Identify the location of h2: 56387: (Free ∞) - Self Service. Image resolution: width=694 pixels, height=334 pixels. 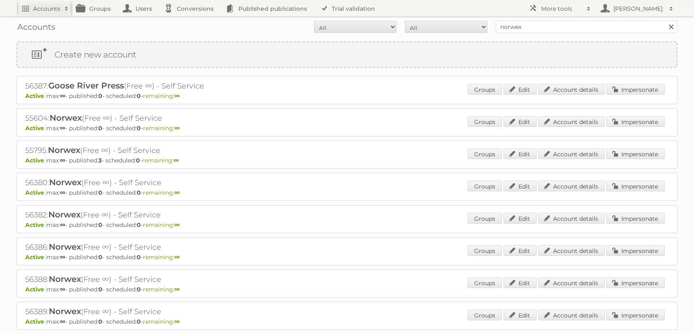
(170, 86).